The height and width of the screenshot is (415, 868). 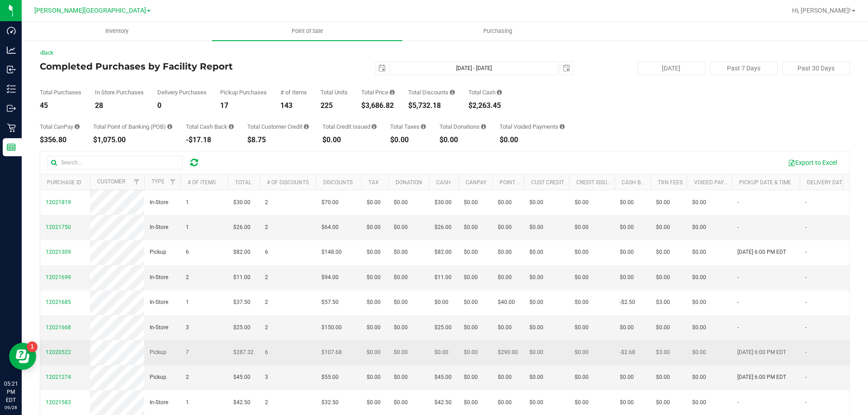 I want to click on a: Credit Issued, so click(x=594, y=183).